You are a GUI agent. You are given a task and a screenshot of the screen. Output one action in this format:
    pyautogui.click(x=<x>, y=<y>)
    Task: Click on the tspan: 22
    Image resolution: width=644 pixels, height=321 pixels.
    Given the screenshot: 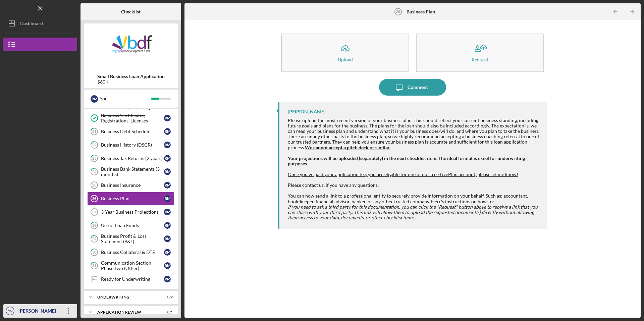 What is the action you would take?
    pyautogui.click(x=94, y=145)
    